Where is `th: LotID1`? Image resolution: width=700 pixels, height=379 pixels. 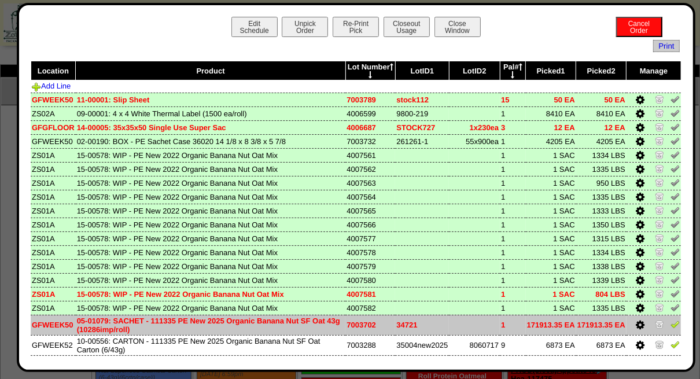 th: LotID1 is located at coordinates (422, 71).